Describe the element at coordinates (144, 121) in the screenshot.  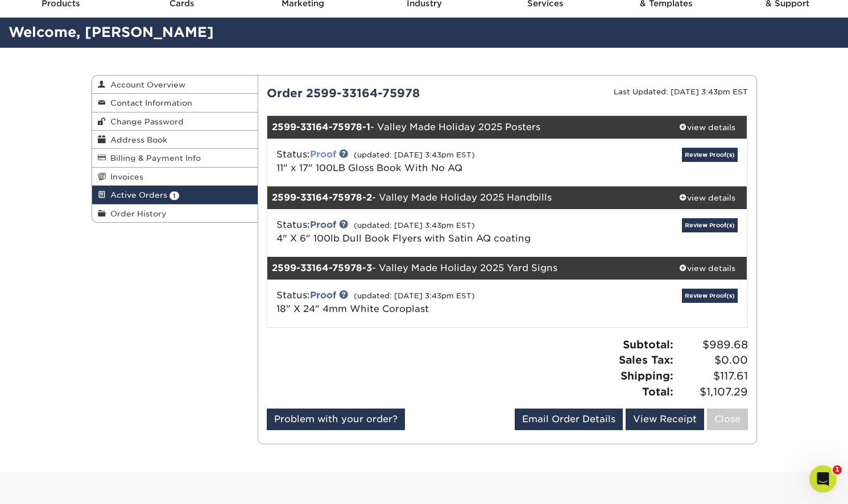
I see `span: Change Password` at that location.